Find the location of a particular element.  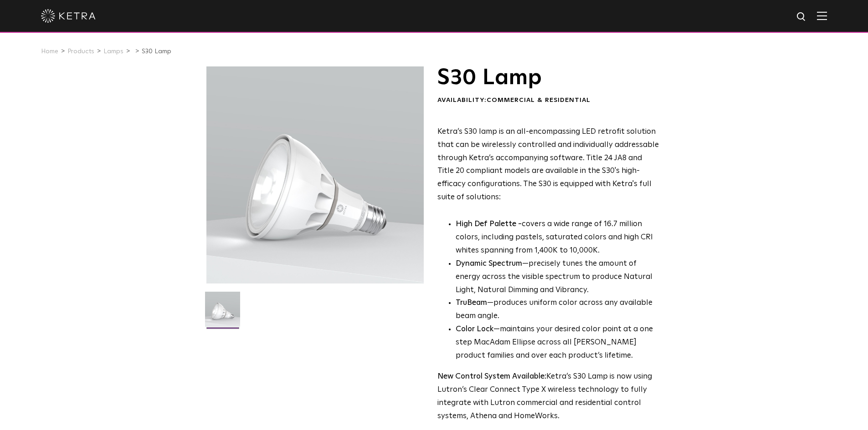

h1: S30 Lamp is located at coordinates (548, 78).